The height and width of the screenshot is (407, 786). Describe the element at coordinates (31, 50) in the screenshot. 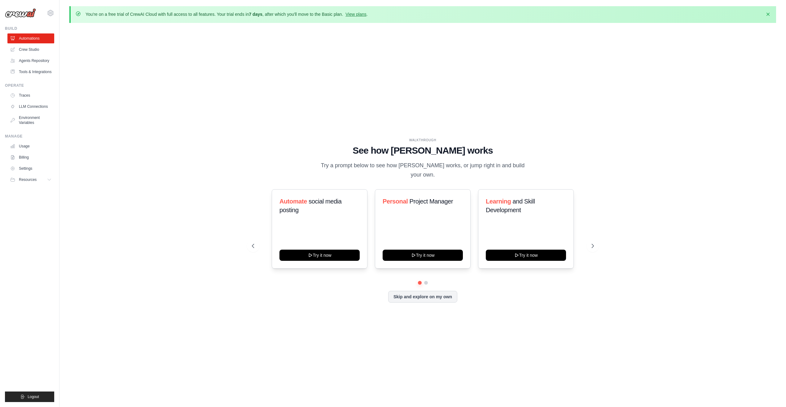

I see `a: Crew Studio` at that location.